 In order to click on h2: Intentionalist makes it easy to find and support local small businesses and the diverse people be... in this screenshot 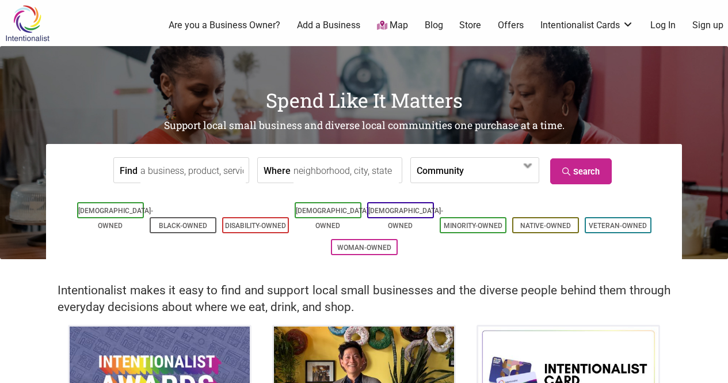, I will do `click(364, 299)`.